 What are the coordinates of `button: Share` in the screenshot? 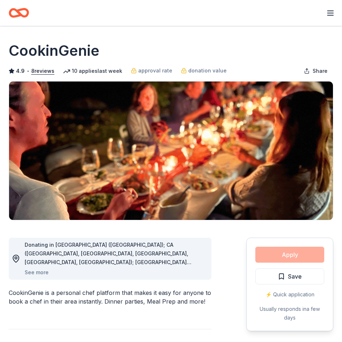 It's located at (315, 71).